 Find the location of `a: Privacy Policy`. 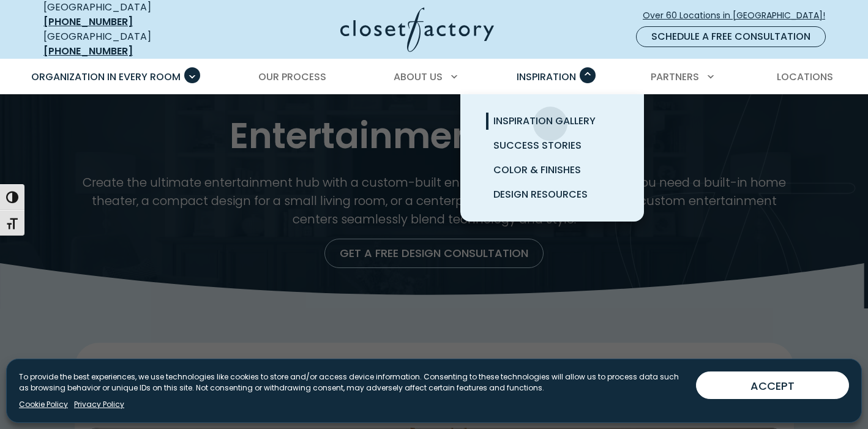

a: Privacy Policy is located at coordinates (99, 404).